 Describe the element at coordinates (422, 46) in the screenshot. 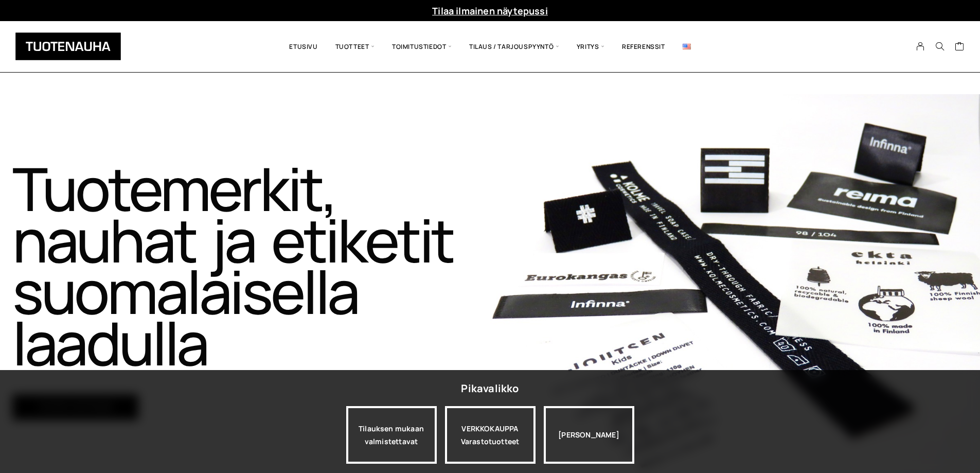

I see `span: Toimitustiedot` at that location.